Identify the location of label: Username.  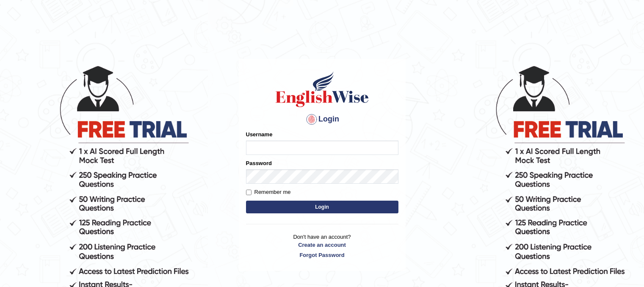
(259, 134).